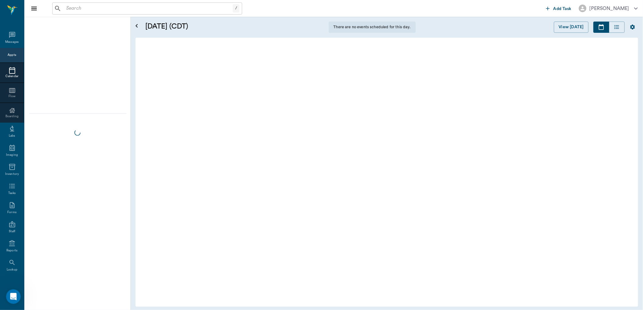 The height and width of the screenshot is (310, 643). Describe the element at coordinates (137, 26) in the screenshot. I see `button: Open calendar` at that location.